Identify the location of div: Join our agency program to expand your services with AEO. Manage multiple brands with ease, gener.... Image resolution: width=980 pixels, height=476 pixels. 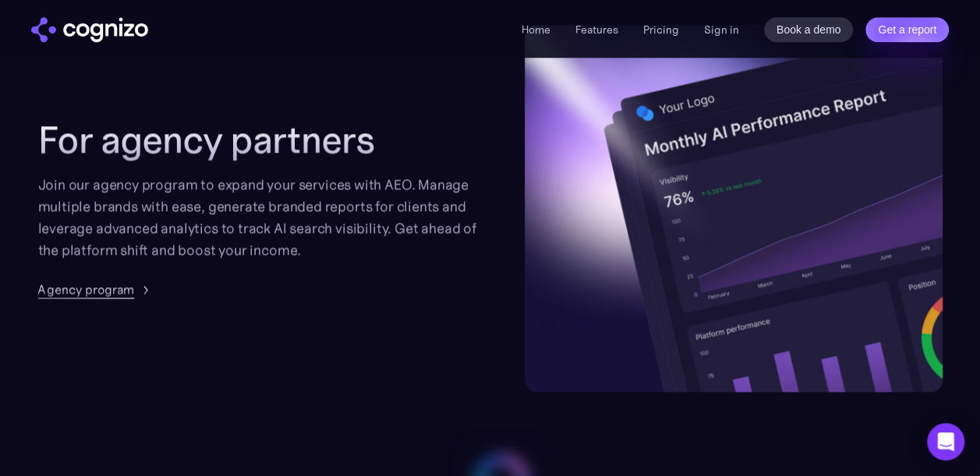
(266, 218).